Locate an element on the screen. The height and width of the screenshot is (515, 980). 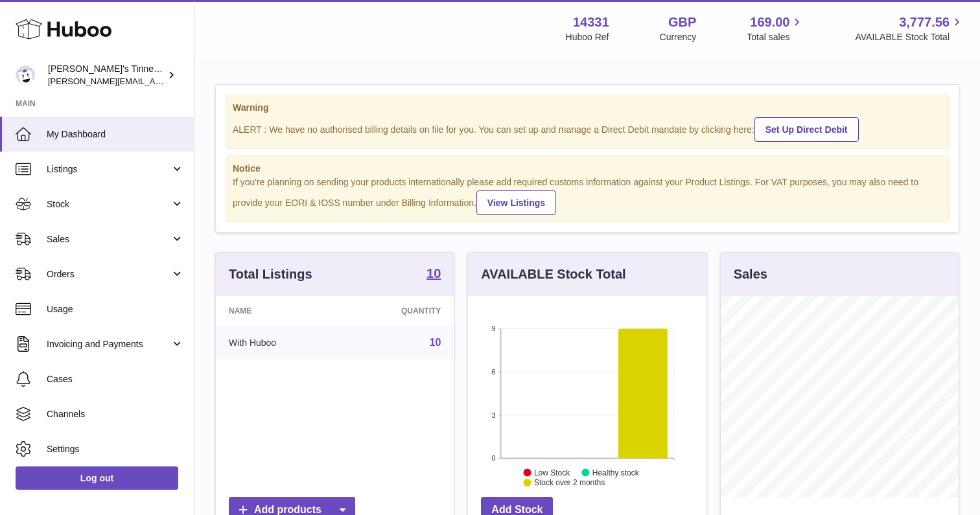
h3: Total Listings is located at coordinates (270, 274).